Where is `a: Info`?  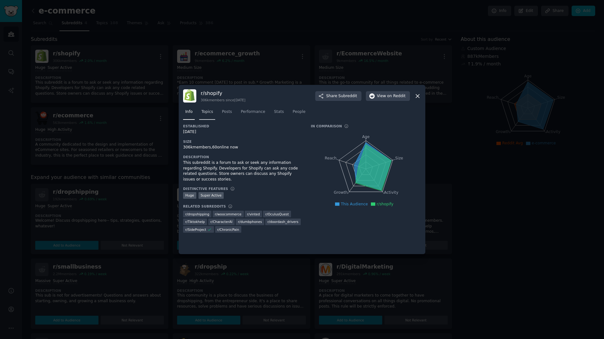 a: Info is located at coordinates (189, 113).